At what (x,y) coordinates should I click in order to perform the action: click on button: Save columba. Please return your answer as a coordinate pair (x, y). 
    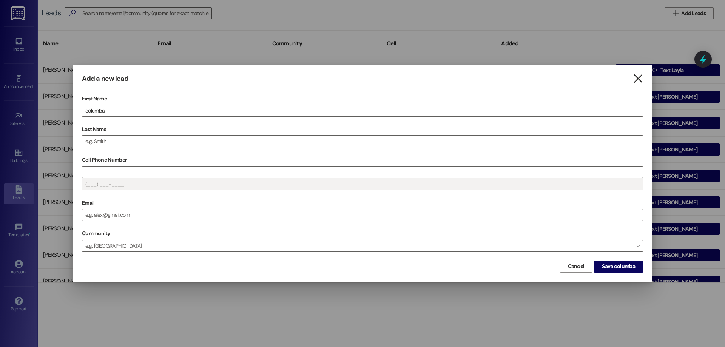
    Looking at the image, I should click on (618, 267).